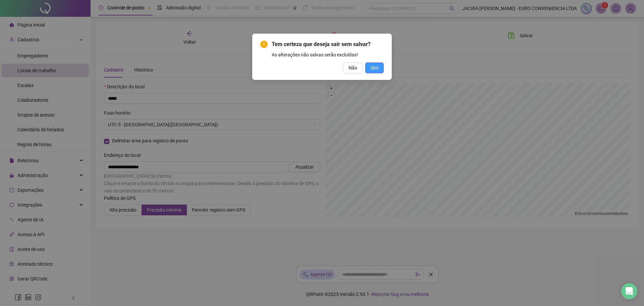 The image size is (644, 306). I want to click on span: Sim, so click(374, 68).